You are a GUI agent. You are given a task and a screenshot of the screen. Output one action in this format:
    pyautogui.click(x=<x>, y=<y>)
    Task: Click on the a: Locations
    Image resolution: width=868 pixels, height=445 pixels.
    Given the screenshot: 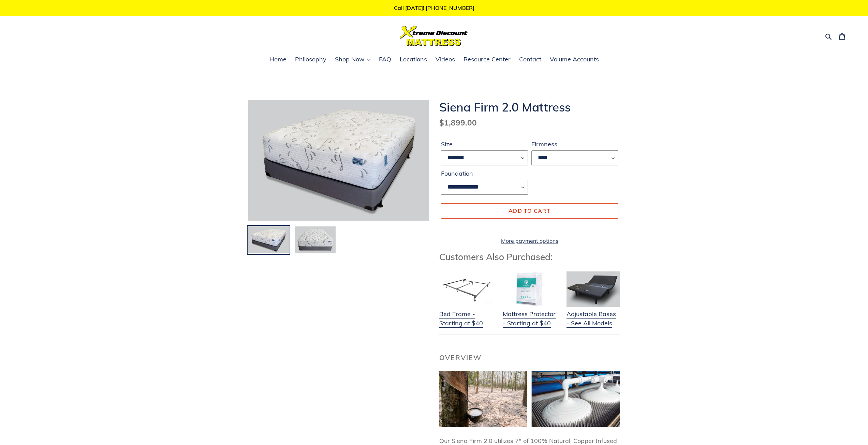 What is the action you would take?
    pyautogui.click(x=414, y=59)
    